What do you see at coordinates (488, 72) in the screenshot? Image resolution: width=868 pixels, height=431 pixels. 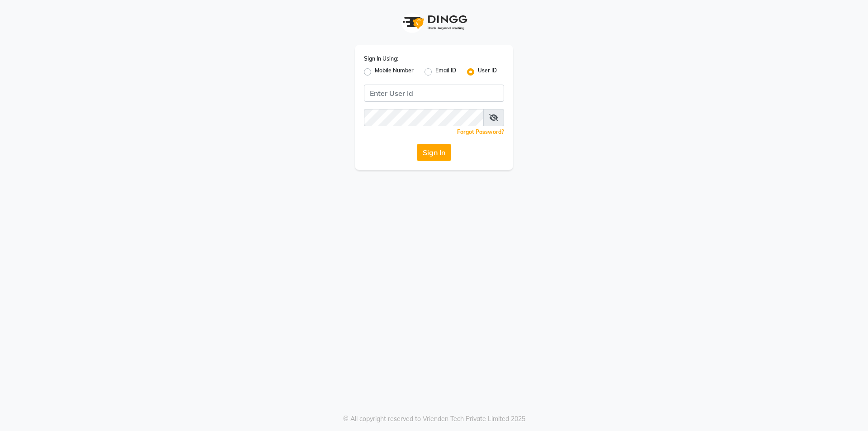 I see `label: User ID` at bounding box center [488, 72].